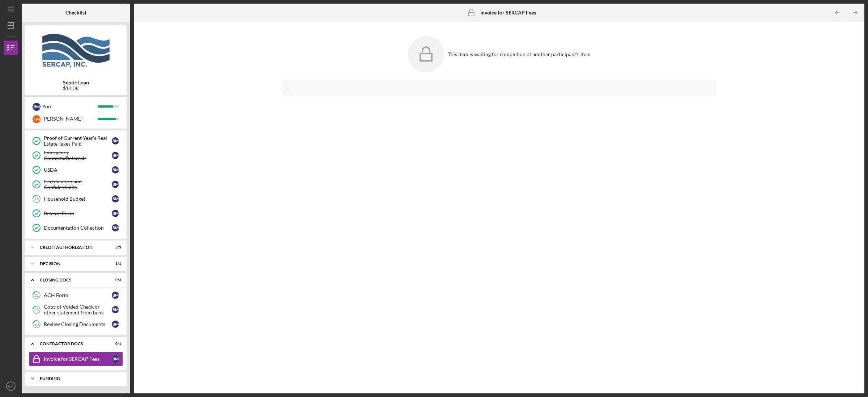 Image resolution: width=868 pixels, height=397 pixels. Describe the element at coordinates (11, 385) in the screenshot. I see `text: BM` at that location.